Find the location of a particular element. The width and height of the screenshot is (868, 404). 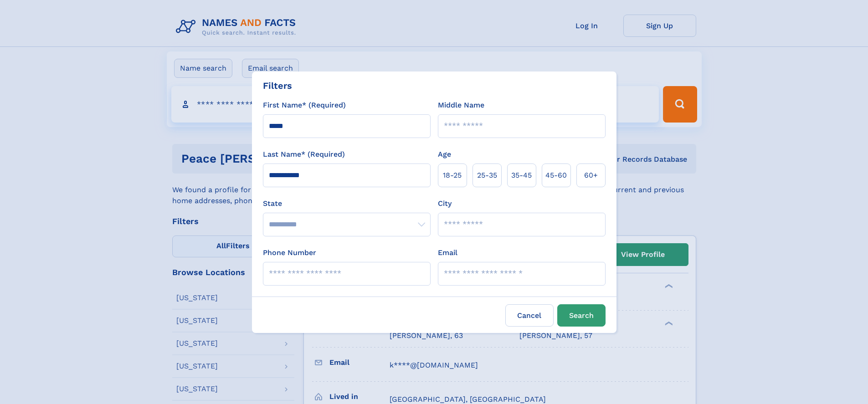

button: Search is located at coordinates (582, 315).